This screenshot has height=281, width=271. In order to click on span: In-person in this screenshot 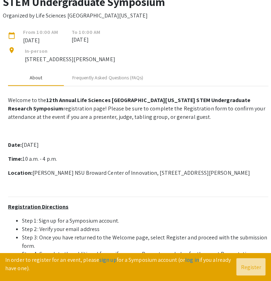, I will do `click(36, 51)`.